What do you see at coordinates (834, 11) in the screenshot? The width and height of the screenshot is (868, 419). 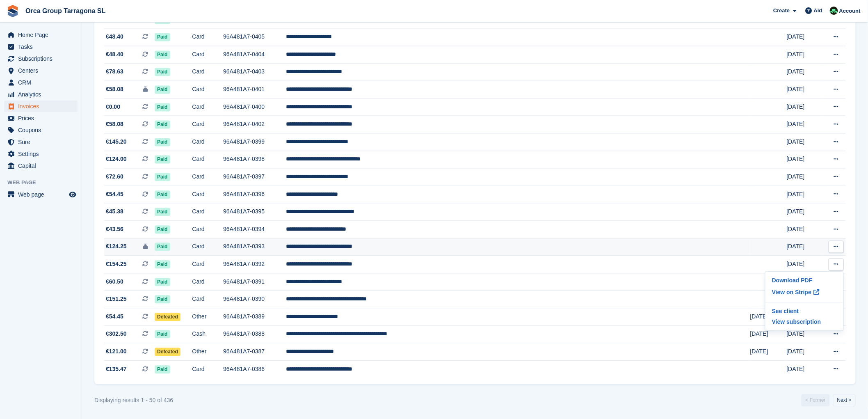 I see `img: Tania` at bounding box center [834, 11].